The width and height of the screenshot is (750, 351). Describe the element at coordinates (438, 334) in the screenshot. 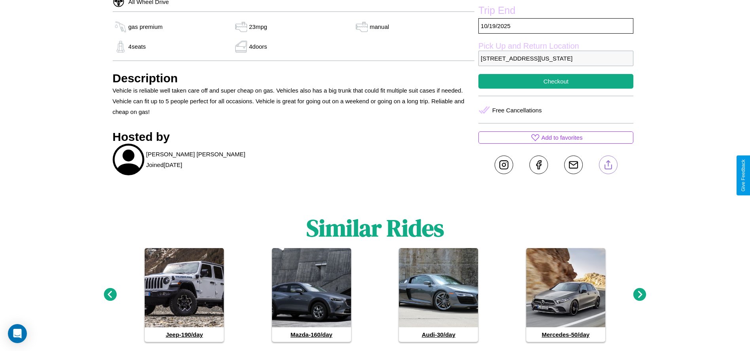

I see `h4: Audi - 30 /day` at that location.